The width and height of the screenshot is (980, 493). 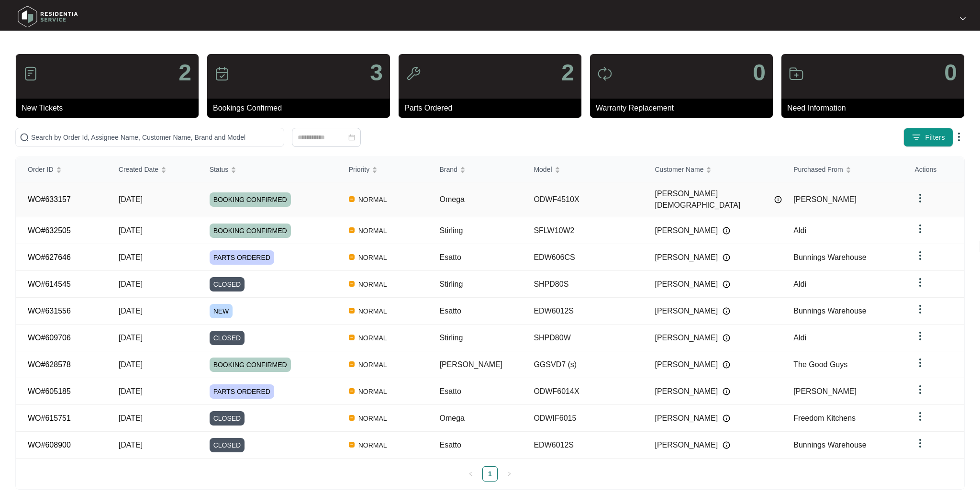 I want to click on th: Created Date, so click(x=152, y=169).